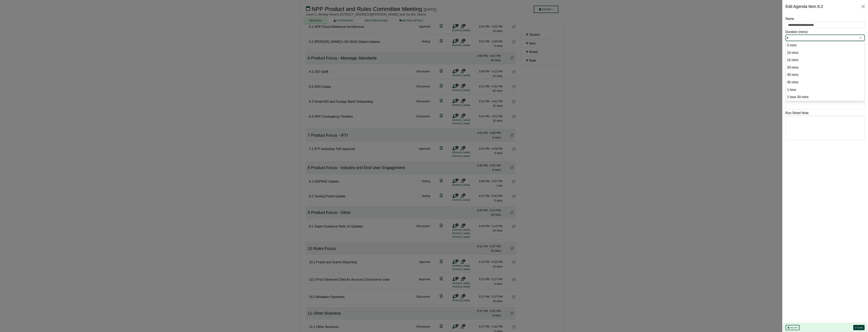 Image resolution: width=868 pixels, height=332 pixels. What do you see at coordinates (826, 82) in the screenshot?
I see `li: 45` at bounding box center [826, 82].